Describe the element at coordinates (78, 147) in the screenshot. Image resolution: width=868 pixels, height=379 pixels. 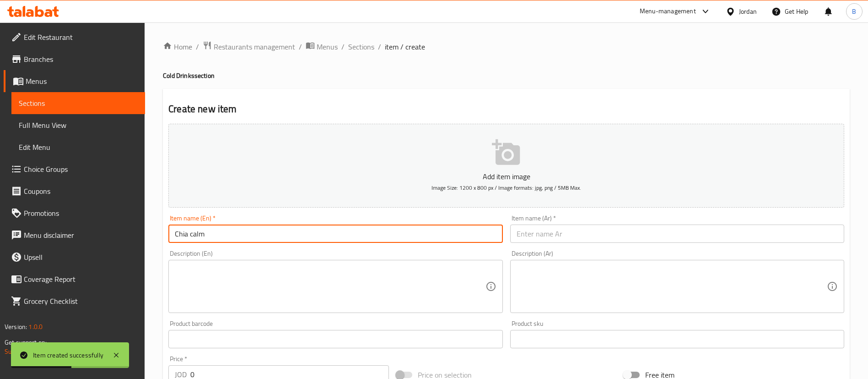
I see `span: Edit Menu` at that location.